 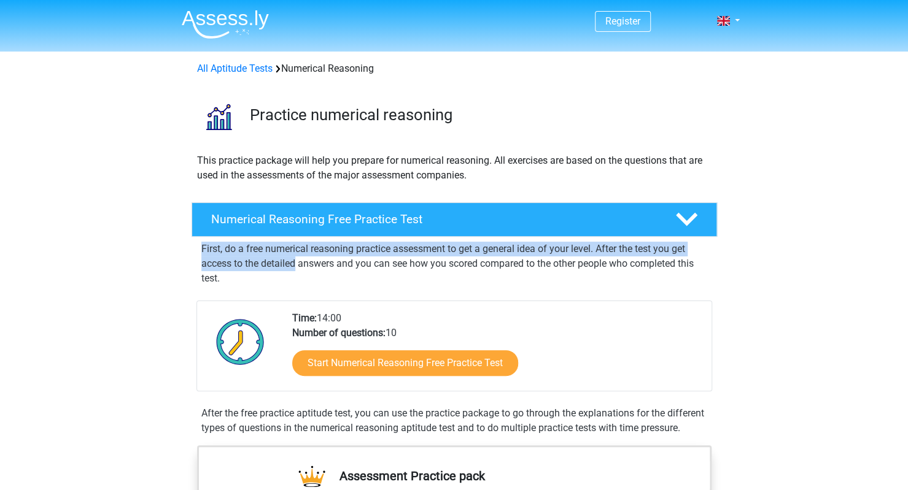 What do you see at coordinates (240, 342) in the screenshot?
I see `img: Clock` at bounding box center [240, 342].